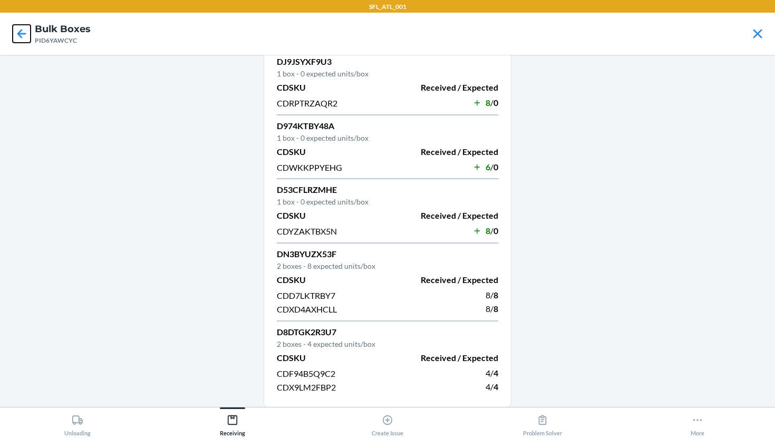 The image size is (775, 438). Describe the element at coordinates (77, 423) in the screenshot. I see `div: Unloading` at that location.